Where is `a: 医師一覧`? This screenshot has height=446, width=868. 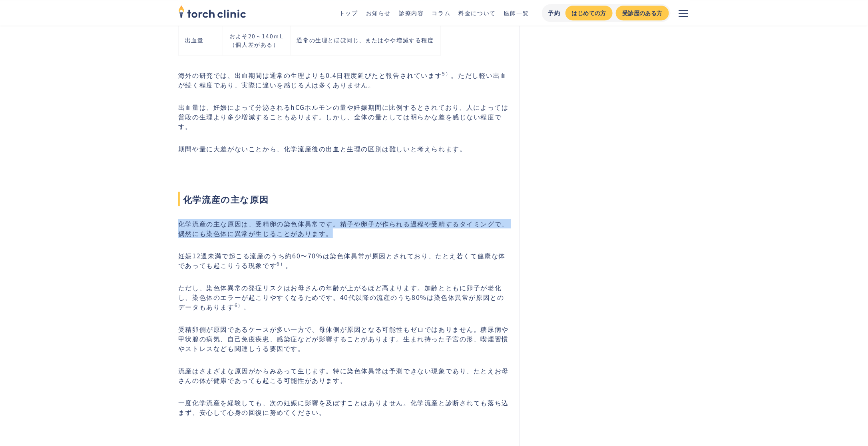 a: 医師一覧 is located at coordinates (517, 13).